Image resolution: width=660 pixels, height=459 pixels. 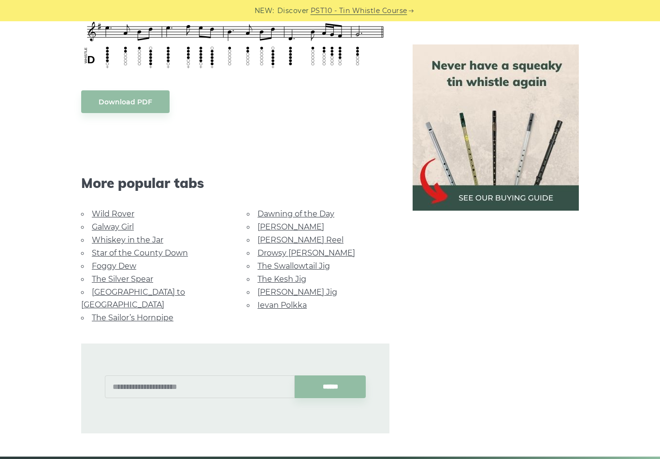 I want to click on span: More popular tabs, so click(x=235, y=183).